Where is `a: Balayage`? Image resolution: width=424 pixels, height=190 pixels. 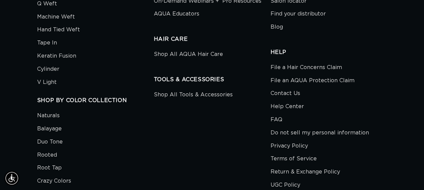 a: Balayage is located at coordinates (49, 129).